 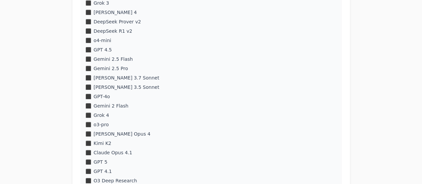 I want to click on label: Kimi K2, so click(x=102, y=143).